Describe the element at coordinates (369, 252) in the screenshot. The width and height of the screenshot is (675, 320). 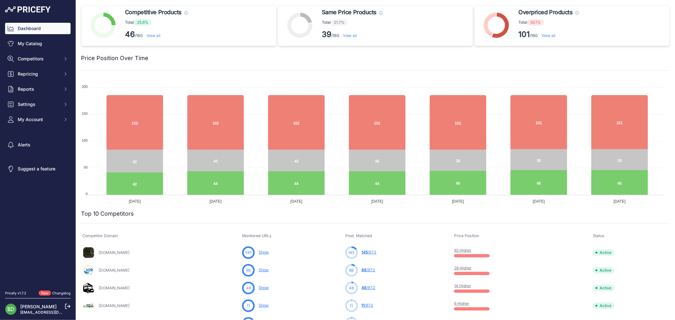
I see `a: 145/973` at that location.